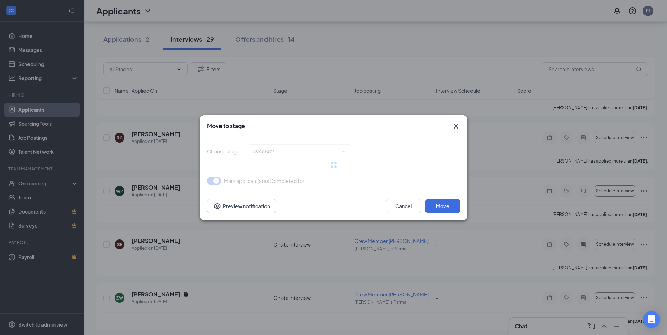 This screenshot has width=667, height=335. I want to click on button: Preview notificationEye, so click(241, 206).